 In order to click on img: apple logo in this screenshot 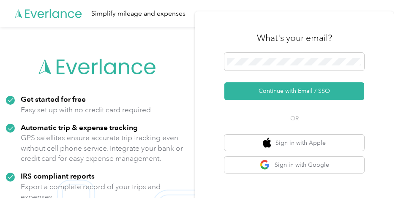, I will do `click(267, 143)`.